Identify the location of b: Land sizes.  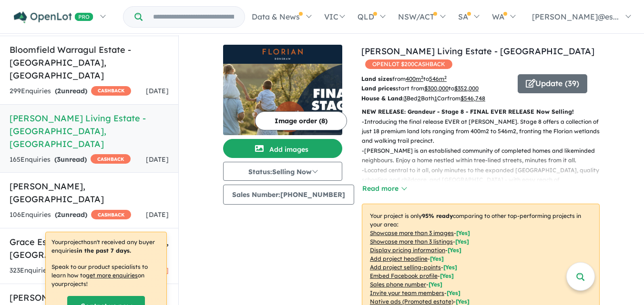
(377, 78).